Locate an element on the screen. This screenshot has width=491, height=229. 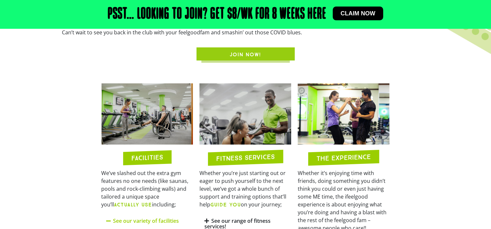
b: ACTUALLY USE is located at coordinates (133, 205).